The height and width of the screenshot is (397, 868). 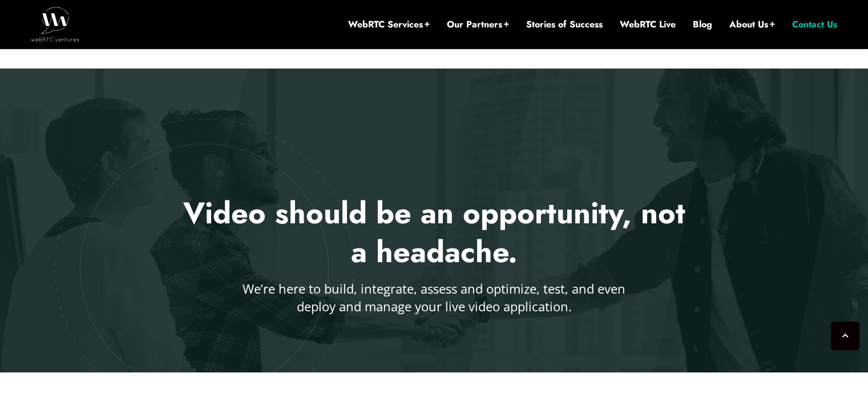 I want to click on a: Contact Us, so click(x=814, y=24).